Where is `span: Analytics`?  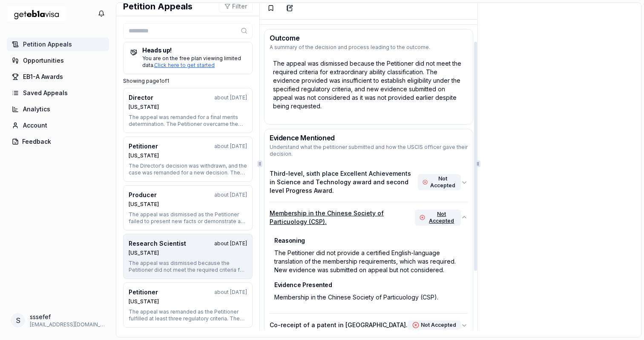
span: Analytics is located at coordinates (36, 109).